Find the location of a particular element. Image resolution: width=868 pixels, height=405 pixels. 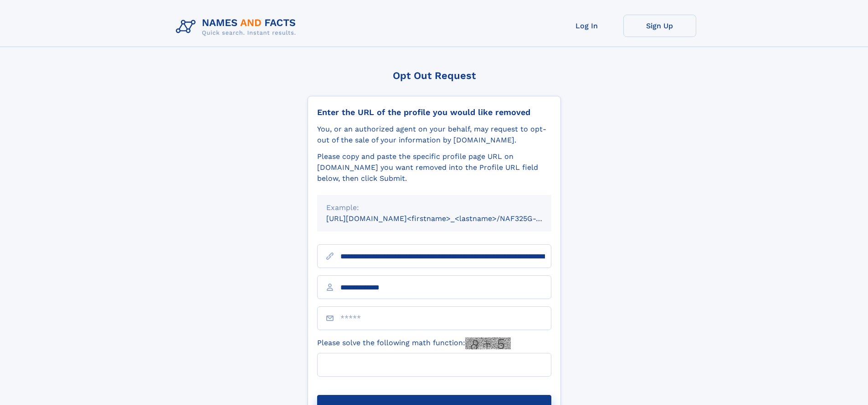

img: Logo Names and Facts is located at coordinates (238, 27).